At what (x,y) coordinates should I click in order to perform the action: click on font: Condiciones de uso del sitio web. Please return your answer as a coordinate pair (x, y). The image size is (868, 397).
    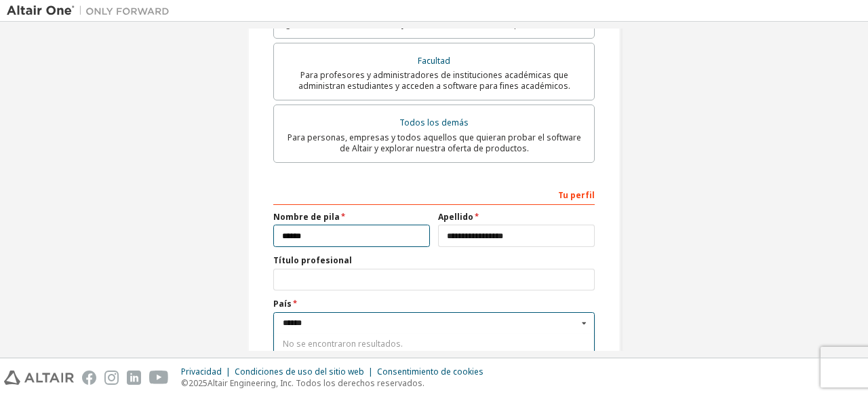
    Looking at the image, I should click on (299, 371).